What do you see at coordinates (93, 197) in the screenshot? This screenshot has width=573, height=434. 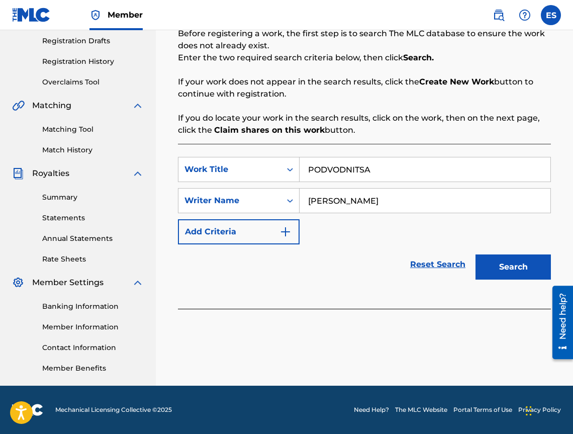 I see `a: Summary` at bounding box center [93, 197].